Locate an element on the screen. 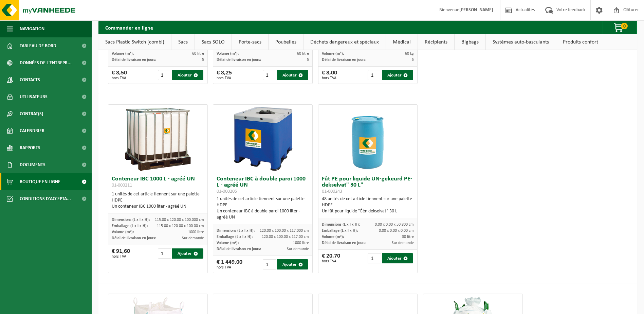 The width and height of the screenshot is (644, 314). div: € 8,25 is located at coordinates (224, 75).